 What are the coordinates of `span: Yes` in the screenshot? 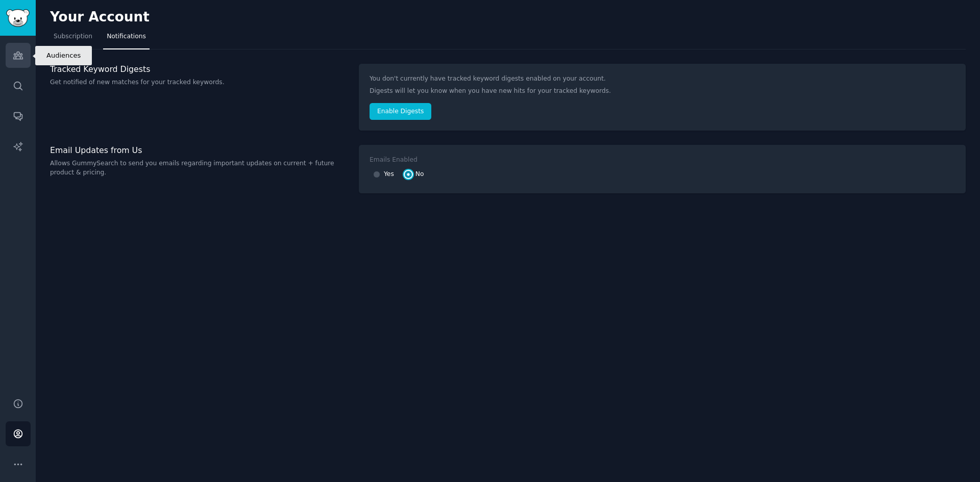 It's located at (389, 174).